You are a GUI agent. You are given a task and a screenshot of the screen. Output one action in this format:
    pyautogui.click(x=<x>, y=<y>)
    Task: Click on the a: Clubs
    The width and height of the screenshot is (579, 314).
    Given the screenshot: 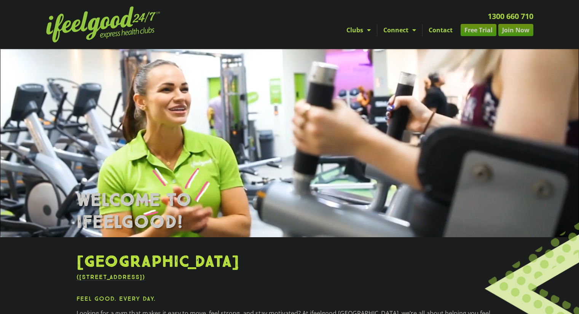 What is the action you would take?
    pyautogui.click(x=358, y=30)
    